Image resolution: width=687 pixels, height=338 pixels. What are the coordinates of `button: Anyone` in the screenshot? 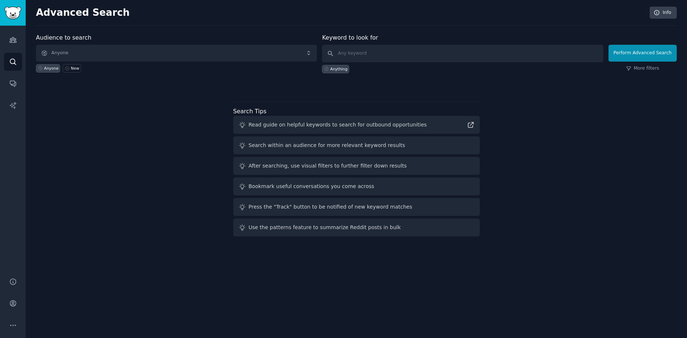 It's located at (176, 53).